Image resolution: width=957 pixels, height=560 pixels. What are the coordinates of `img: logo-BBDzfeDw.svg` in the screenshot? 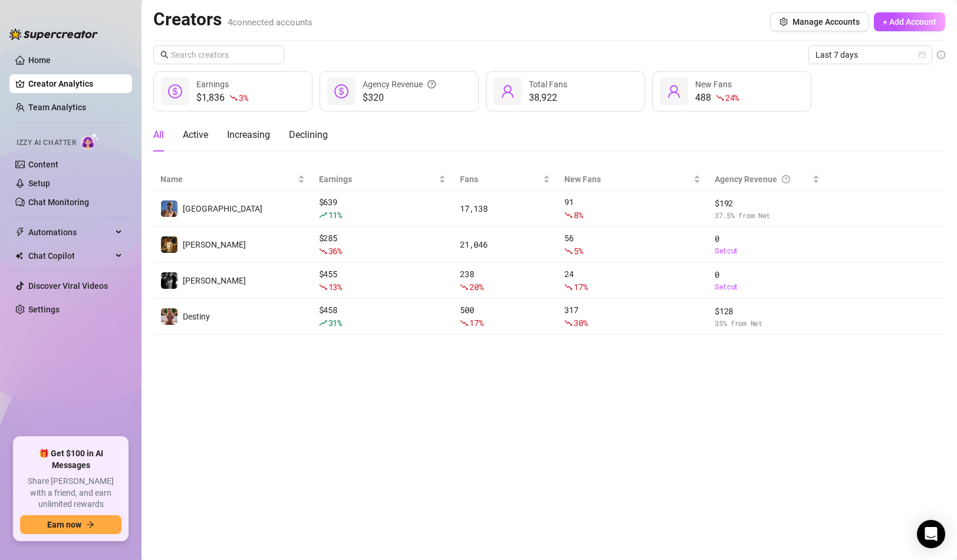 It's located at (54, 34).